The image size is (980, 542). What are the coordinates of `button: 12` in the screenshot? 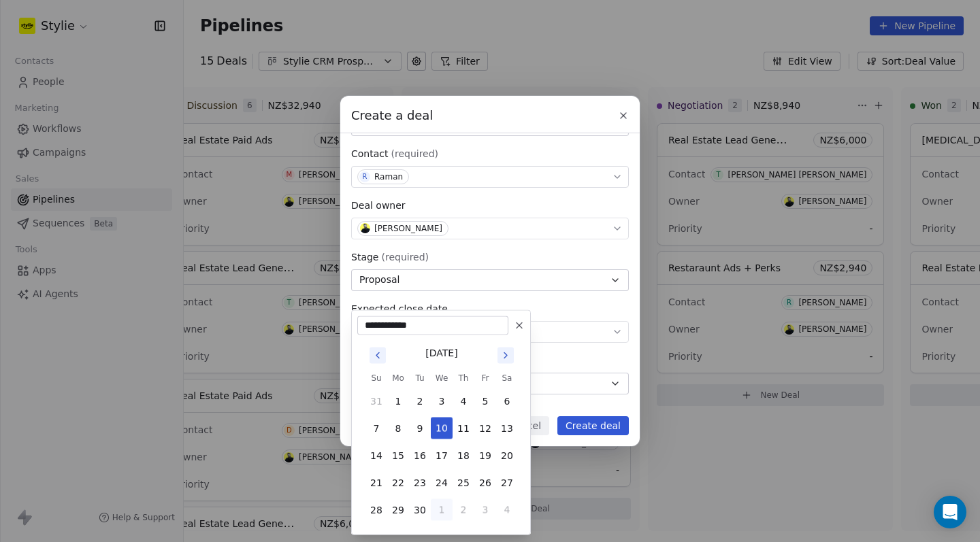 It's located at (485, 428).